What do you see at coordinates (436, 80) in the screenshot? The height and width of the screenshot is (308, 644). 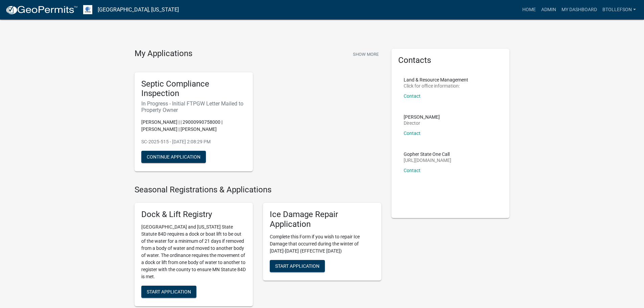 I see `p: Land & Resource Management` at bounding box center [436, 80].